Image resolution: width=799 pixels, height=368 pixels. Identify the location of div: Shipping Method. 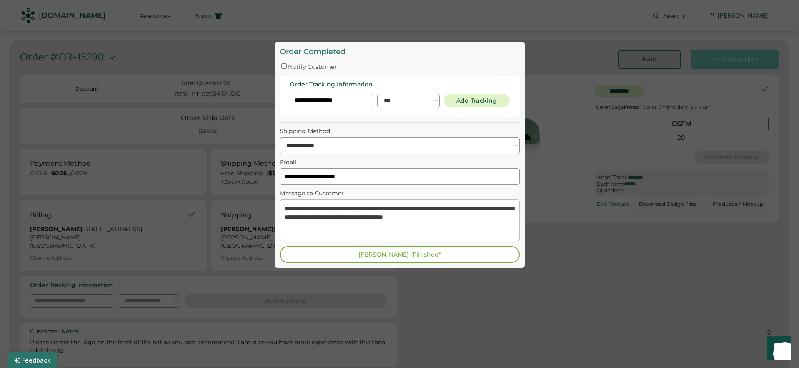
(400, 131).